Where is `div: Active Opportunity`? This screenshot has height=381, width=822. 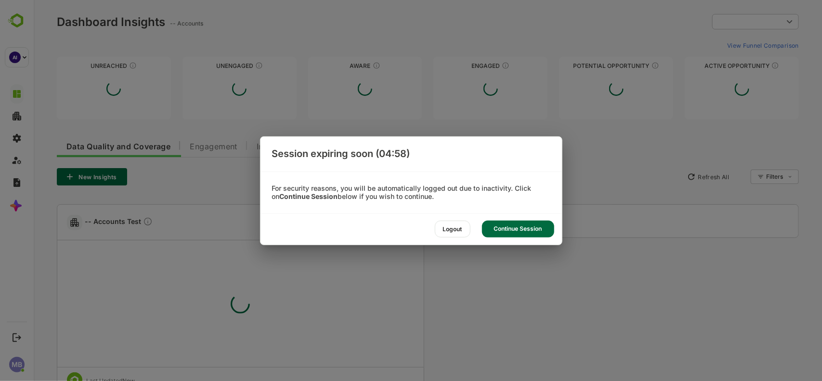 div: Active Opportunity is located at coordinates (708, 66).